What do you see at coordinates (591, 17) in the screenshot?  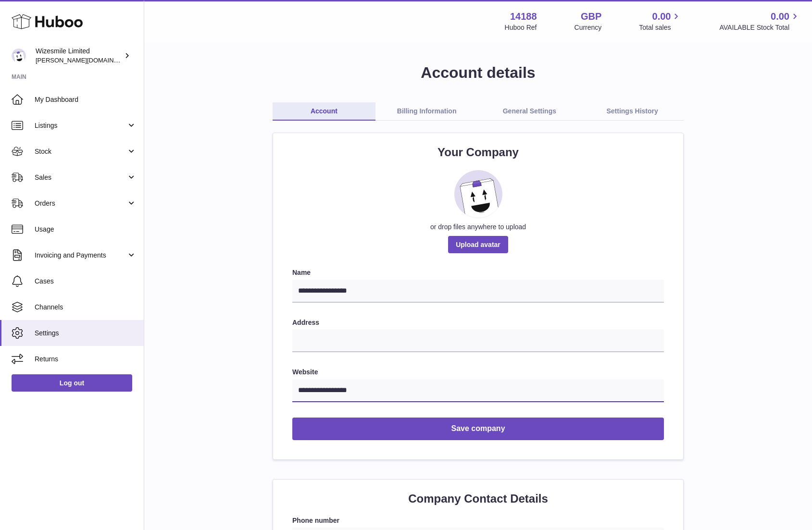 I see `strong: GBP` at bounding box center [591, 17].